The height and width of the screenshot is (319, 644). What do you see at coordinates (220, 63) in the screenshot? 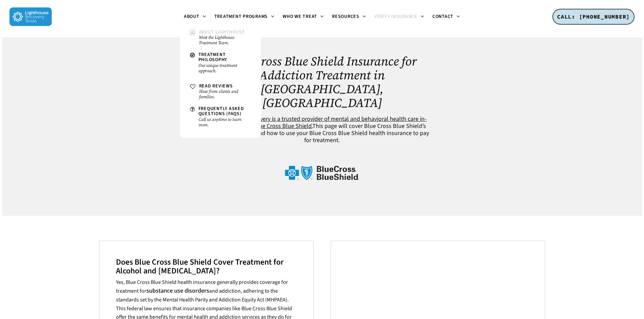
I see `a: Treatment PhilosophyOur unique treatment approach.` at bounding box center [220, 63].